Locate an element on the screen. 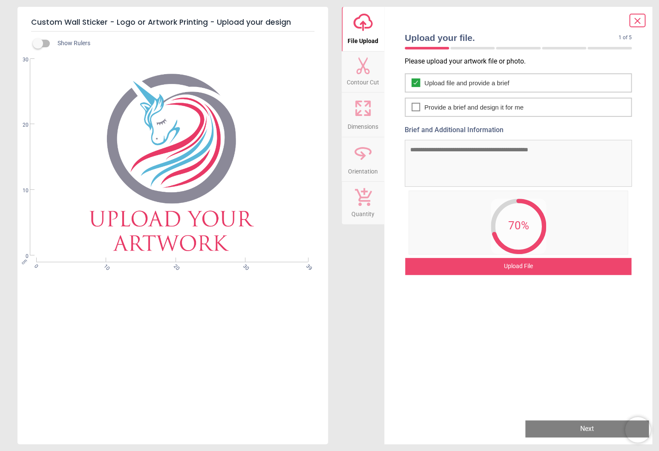 Image resolution: width=659 pixels, height=451 pixels. span: Provide a brief and design it for me is located at coordinates (474, 107).